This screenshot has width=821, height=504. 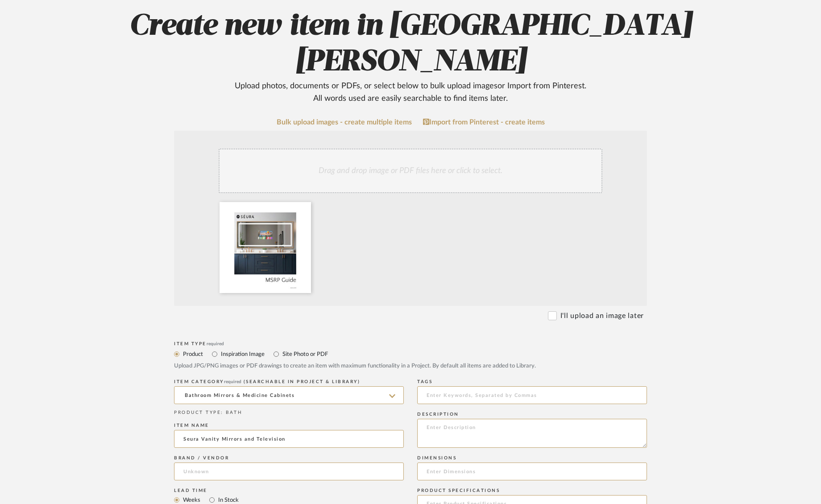 What do you see at coordinates (289, 491) in the screenshot?
I see `div: Lead Time` at bounding box center [289, 491].